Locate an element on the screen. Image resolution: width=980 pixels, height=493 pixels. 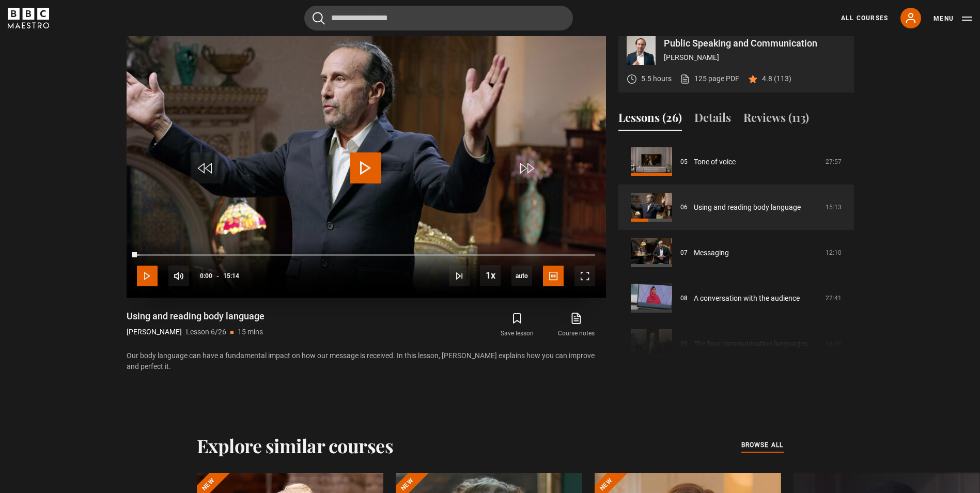
span: auto is located at coordinates (522, 276).